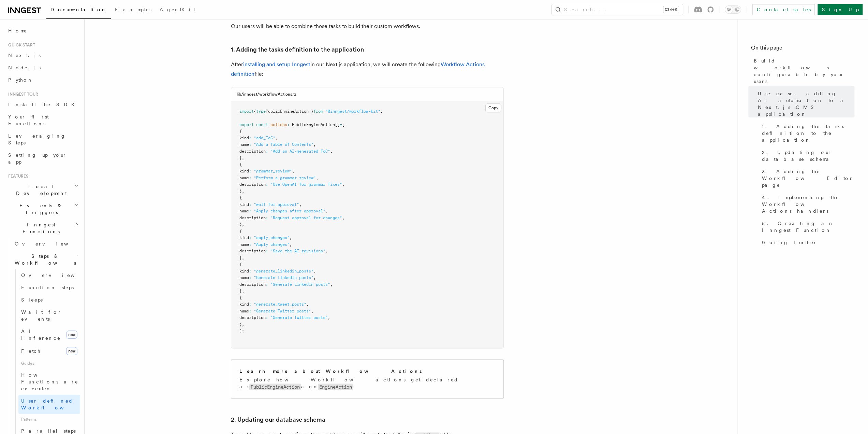 Image resolution: width=868 pixels, height=434 pixels. Describe the element at coordinates (358, 69) in the screenshot. I see `a: Workflow Actions definition` at that location.